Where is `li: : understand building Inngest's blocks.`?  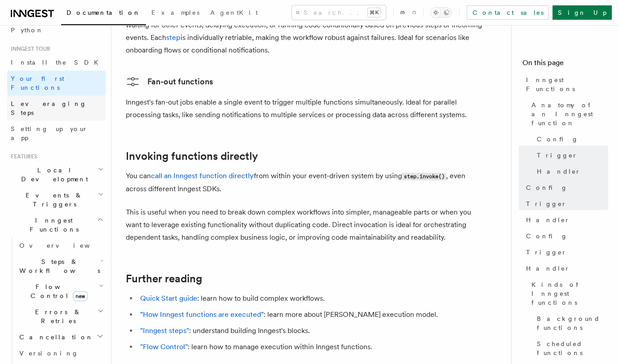
li: : understand building Inngest's blocks. is located at coordinates (311, 331).